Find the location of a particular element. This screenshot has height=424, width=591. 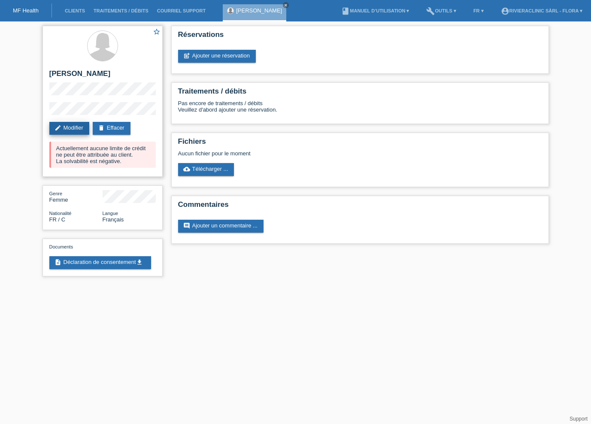

i: book is located at coordinates (345, 11).